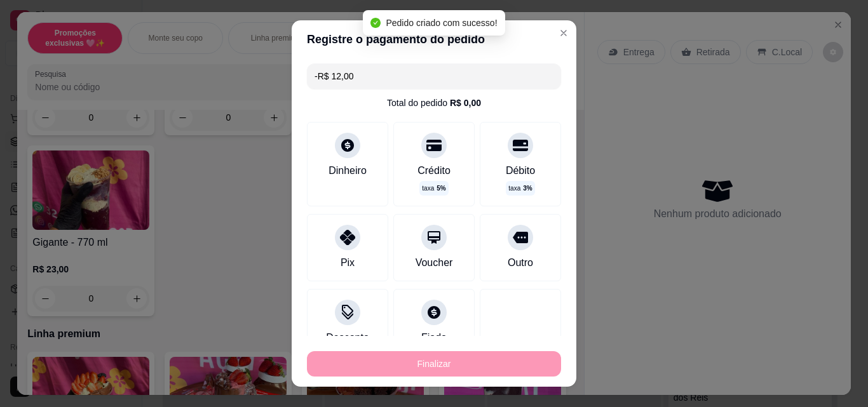  What do you see at coordinates (375, 23) in the screenshot?
I see `span: check-circle` at bounding box center [375, 23].